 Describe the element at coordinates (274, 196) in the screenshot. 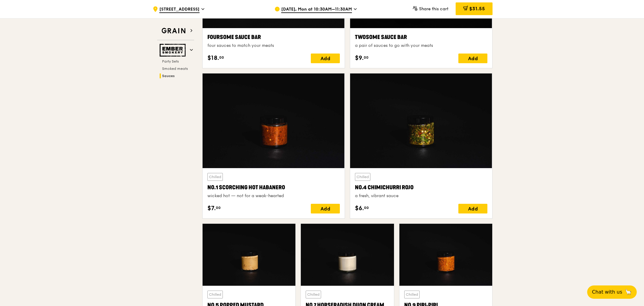

I see `div: wicked hot — not for a weak-hearted` at that location.